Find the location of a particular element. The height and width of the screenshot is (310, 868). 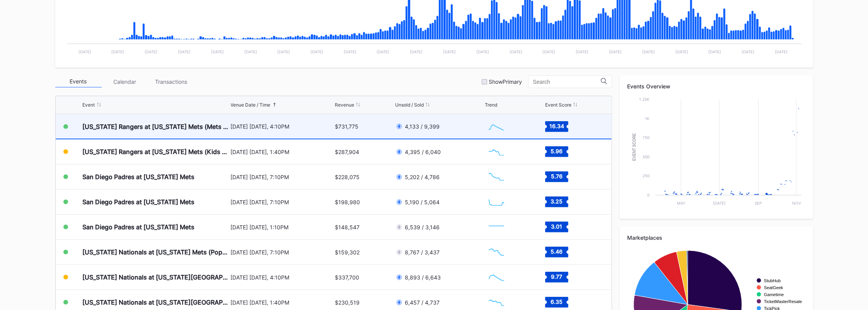

text: 6.35 is located at coordinates (557, 302).